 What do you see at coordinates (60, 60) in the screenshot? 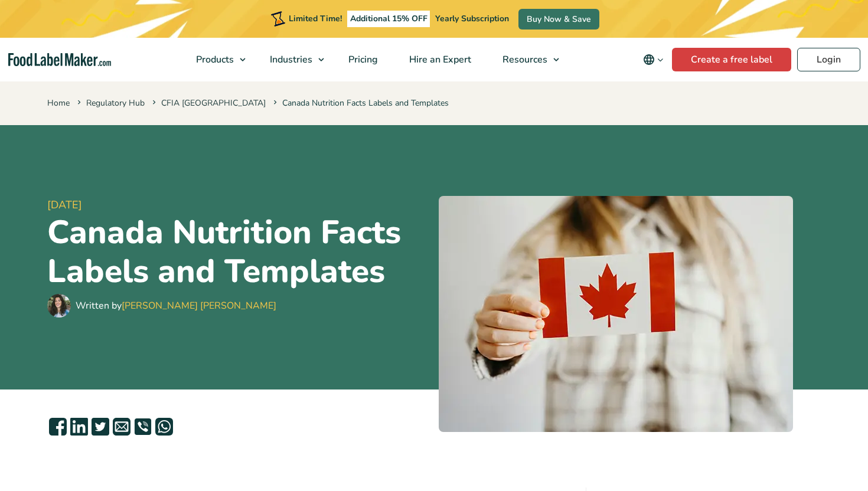
I see `a: Food Label Maker homepage` at bounding box center [60, 60].